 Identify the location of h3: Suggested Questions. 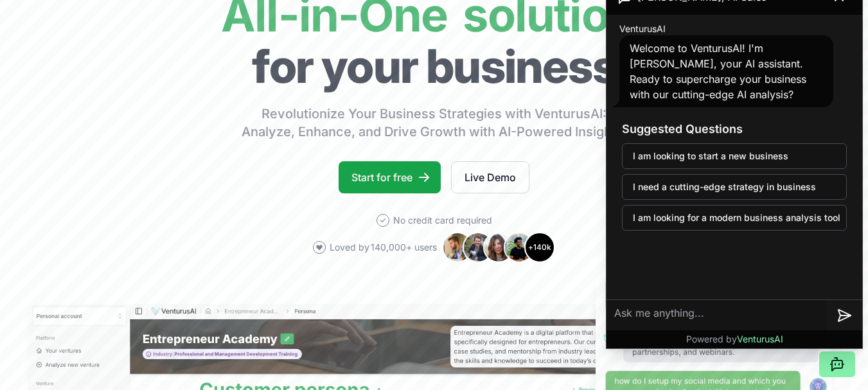
(734, 129).